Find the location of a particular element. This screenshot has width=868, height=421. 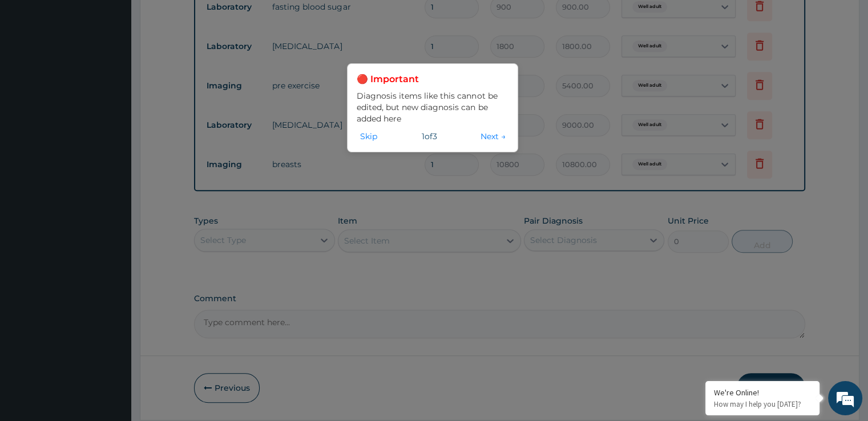

span: 1 of 3 is located at coordinates (430, 136).